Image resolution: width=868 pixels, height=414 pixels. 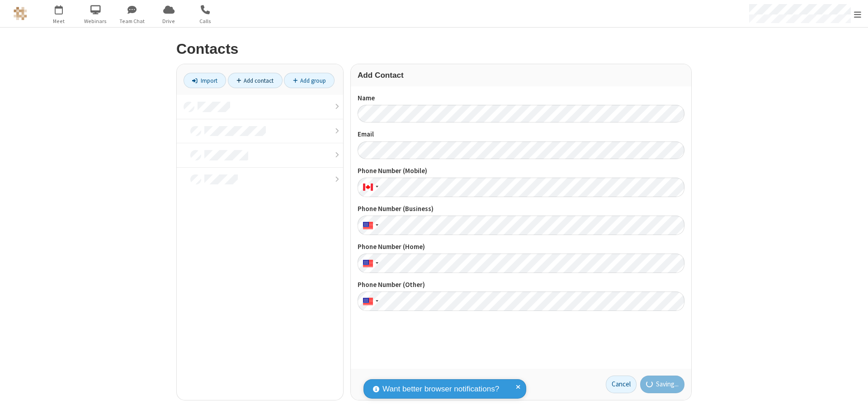 What do you see at coordinates (95, 21) in the screenshot?
I see `span: Webinars` at bounding box center [95, 21].